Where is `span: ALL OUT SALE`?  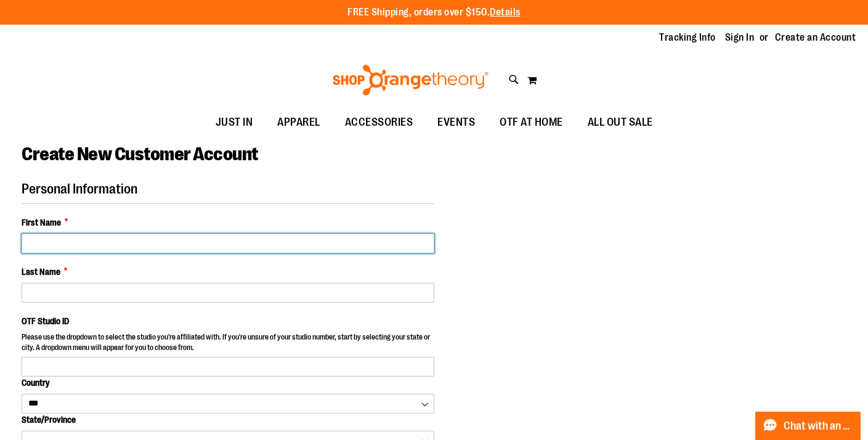 span: ALL OUT SALE is located at coordinates (620, 122).